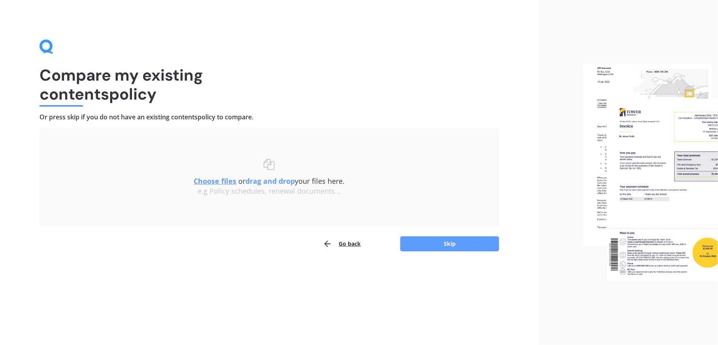  I want to click on h4: Or press skip if you do not have an existing contents policy to compare., so click(269, 117).